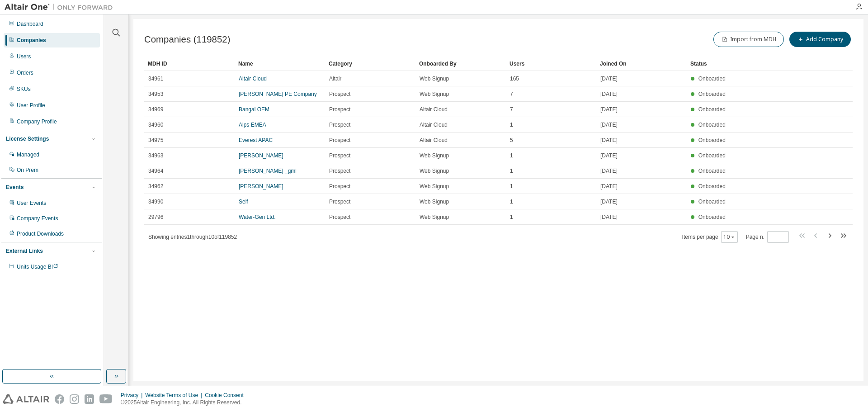  I want to click on img: facebook.svg, so click(59, 399).